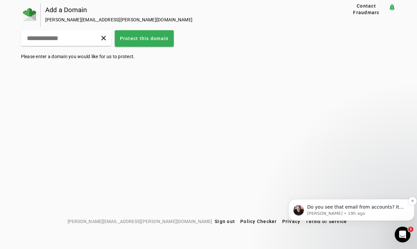  I want to click on span: Privacy, so click(291, 221).